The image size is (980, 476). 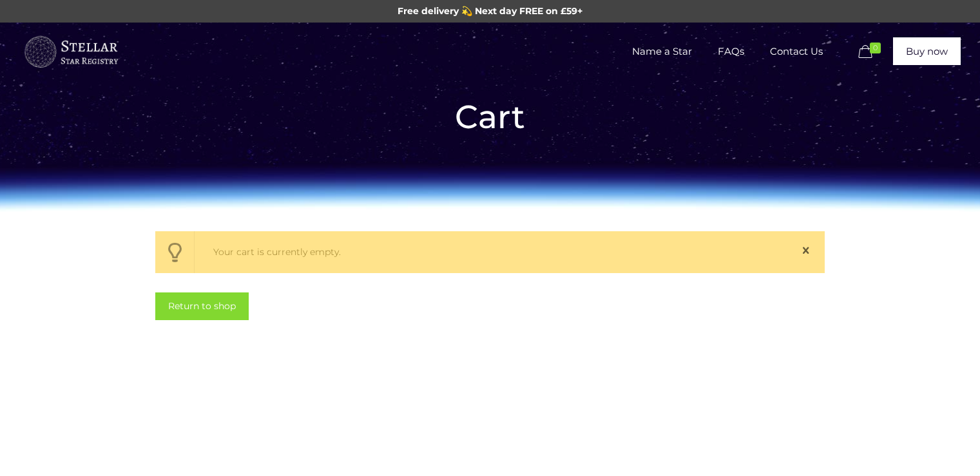 I want to click on a: Contact Us, so click(x=796, y=52).